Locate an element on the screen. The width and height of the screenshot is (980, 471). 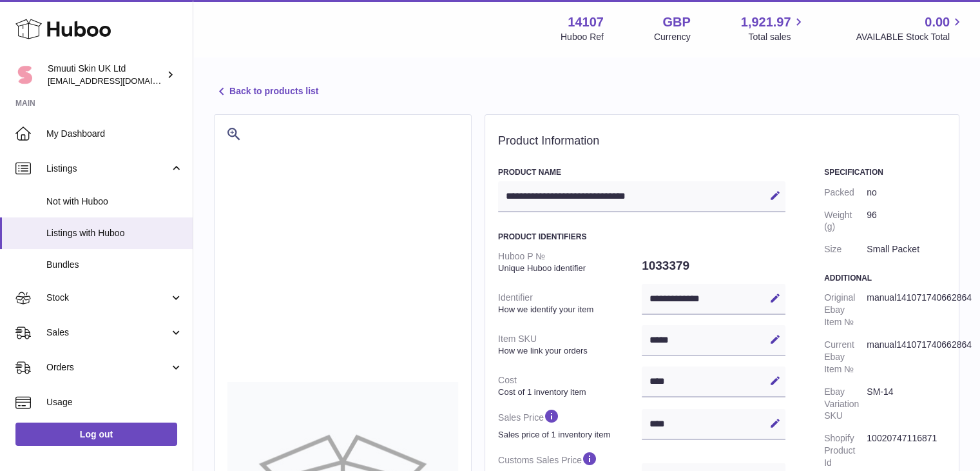
strong: How we identify your item is located at coordinates (569, 309).